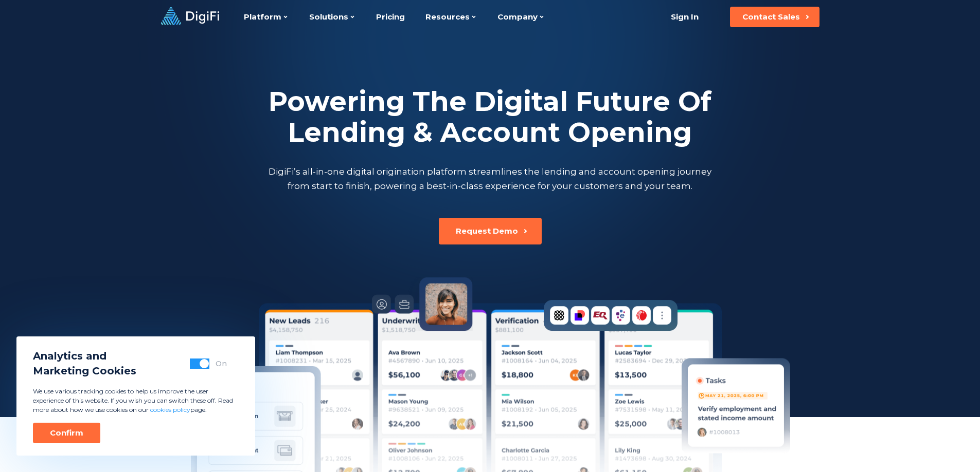  What do you see at coordinates (84, 356) in the screenshot?
I see `span: Analytics and` at bounding box center [84, 356].